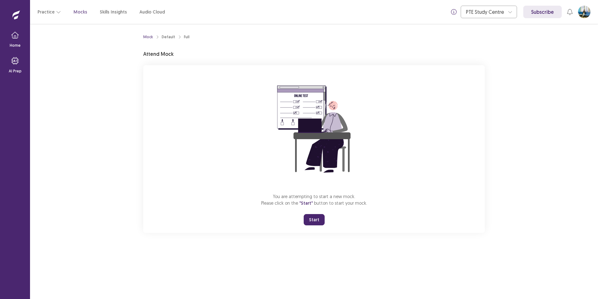 This screenshot has width=598, height=299. Describe the element at coordinates (80, 12) in the screenshot. I see `p: Mocks` at that location.